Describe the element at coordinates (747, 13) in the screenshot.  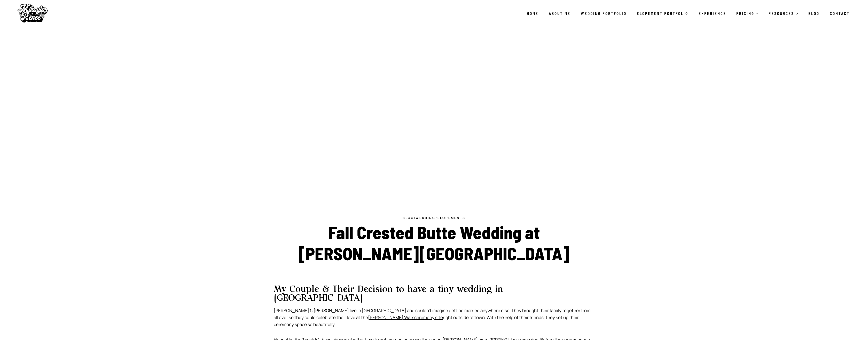
I see `span: PRICING` at that location.